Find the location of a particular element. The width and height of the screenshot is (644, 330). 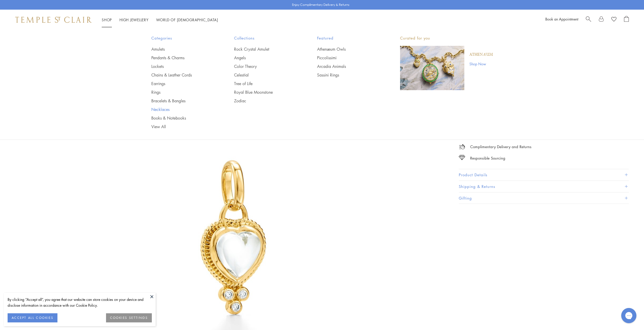

a: Zodiac is located at coordinates (265, 101).